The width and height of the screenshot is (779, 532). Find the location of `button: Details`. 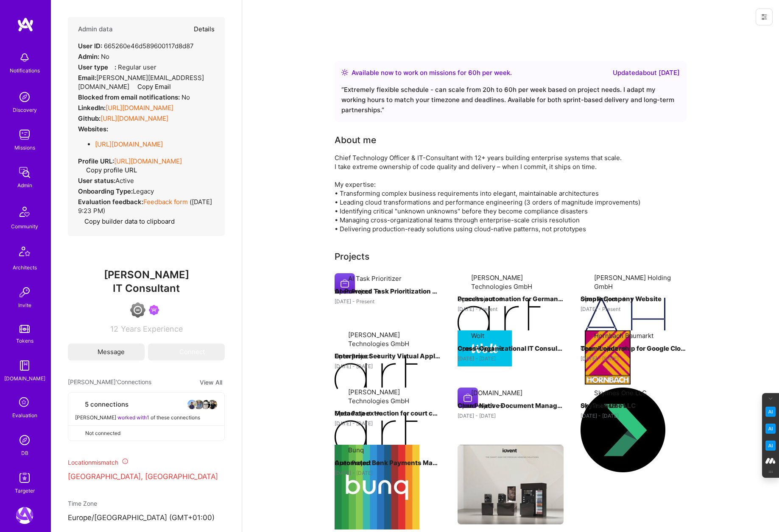

button: Details is located at coordinates (204, 29).